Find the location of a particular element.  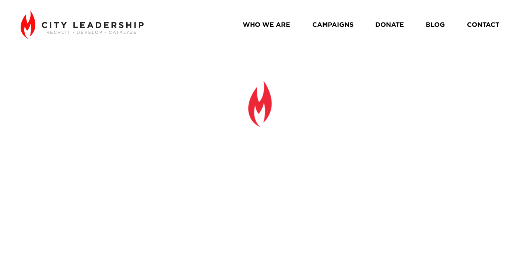

a: BLOG is located at coordinates (435, 25).